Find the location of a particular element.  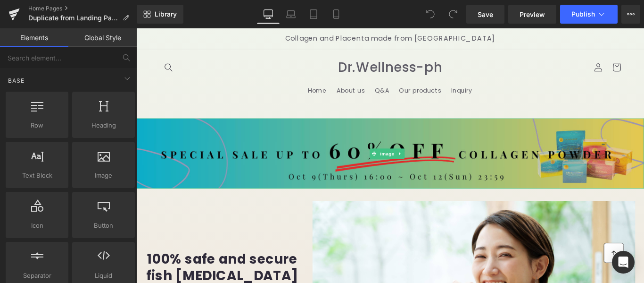

span: Library is located at coordinates (166, 14).